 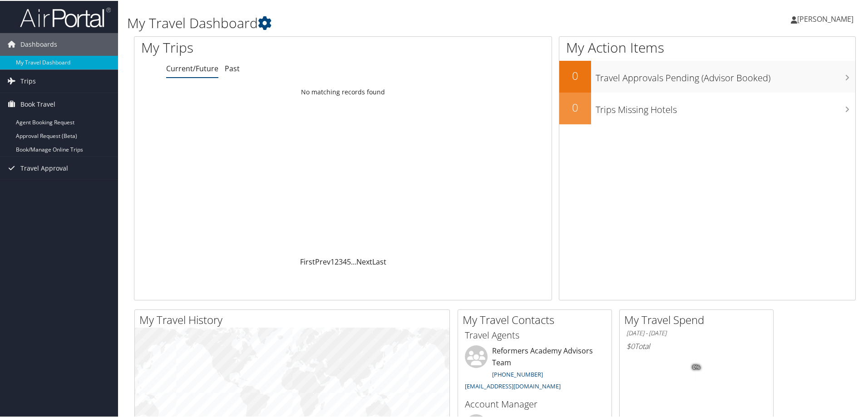 I want to click on h2: My Travel Spend, so click(x=698, y=319).